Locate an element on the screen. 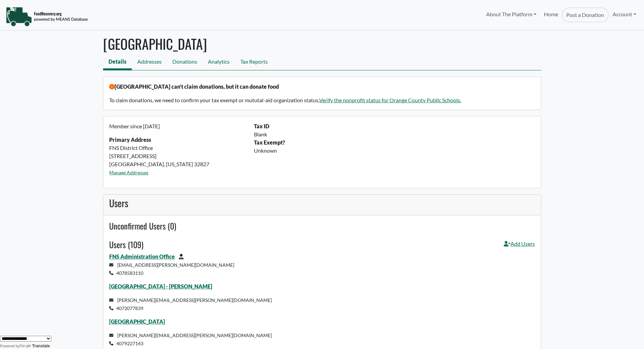 The height and width of the screenshot is (349, 644). h4: Users (109) is located at coordinates (126, 244).